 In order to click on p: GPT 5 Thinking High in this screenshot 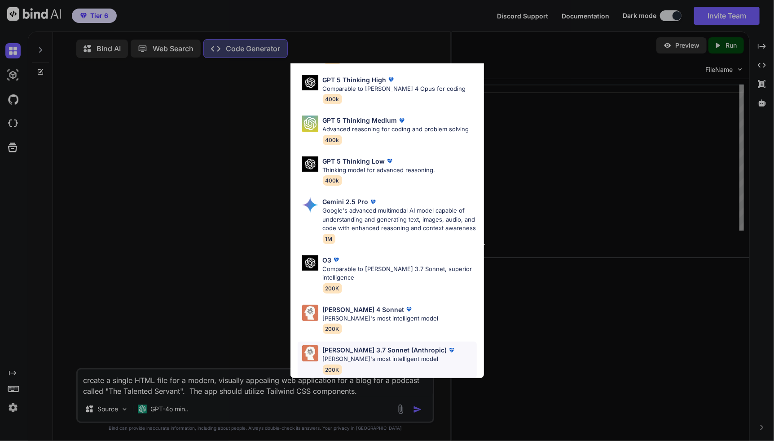, I will do `click(355, 79)`.